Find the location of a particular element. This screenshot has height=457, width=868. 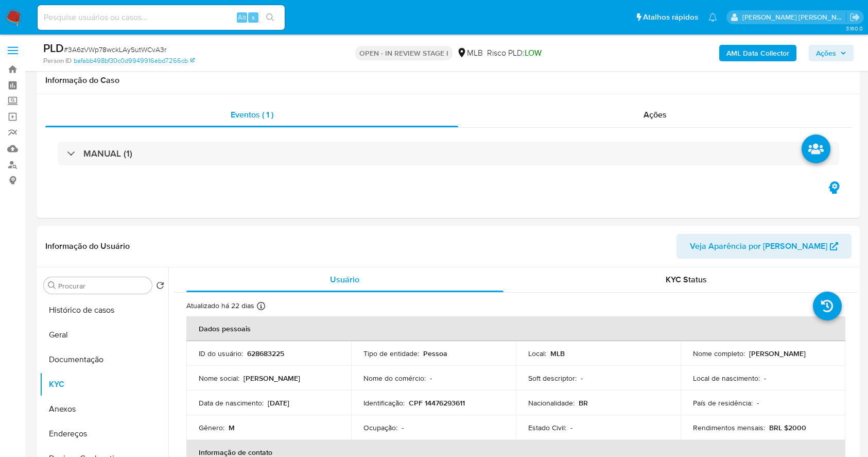

button: Ações is located at coordinates (831, 53).